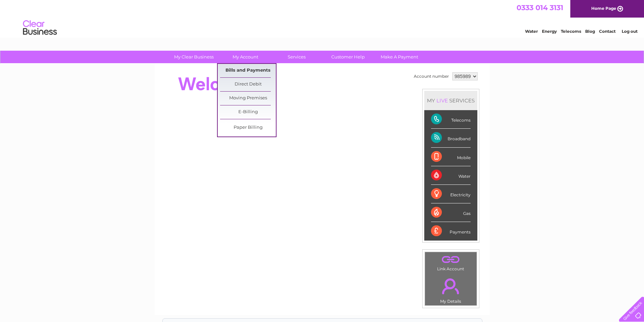 Image resolution: width=644 pixels, height=322 pixels. I want to click on a: My Account, so click(245, 57).